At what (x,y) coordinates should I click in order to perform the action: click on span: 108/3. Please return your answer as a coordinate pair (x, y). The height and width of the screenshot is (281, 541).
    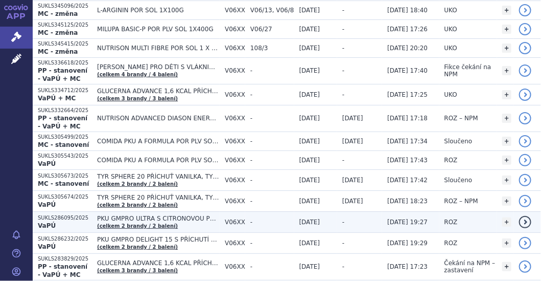
    Looking at the image, I should click on (272, 48).